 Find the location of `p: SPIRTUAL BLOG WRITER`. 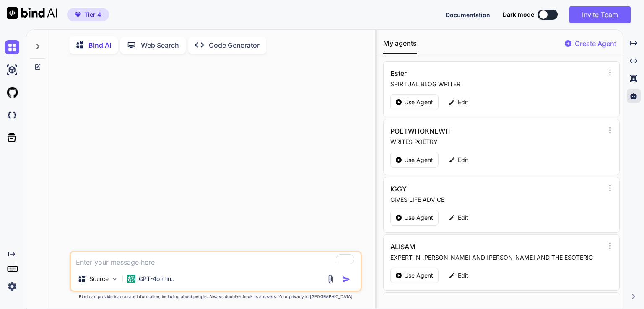

p: SPIRTUAL BLOG WRITER is located at coordinates (496, 84).